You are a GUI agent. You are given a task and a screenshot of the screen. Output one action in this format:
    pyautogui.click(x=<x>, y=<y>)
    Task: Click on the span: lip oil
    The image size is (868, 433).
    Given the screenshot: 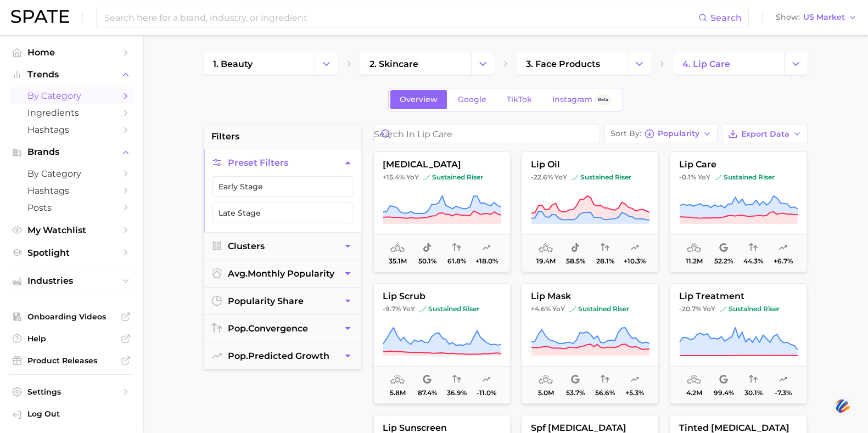 What is the action you would take?
    pyautogui.click(x=590, y=164)
    